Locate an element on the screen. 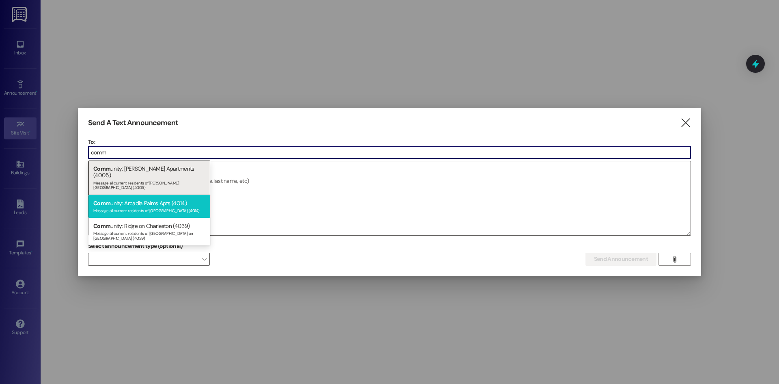 The height and width of the screenshot is (384, 779). label: Select announcement type (optional) is located at coordinates (136, 246).